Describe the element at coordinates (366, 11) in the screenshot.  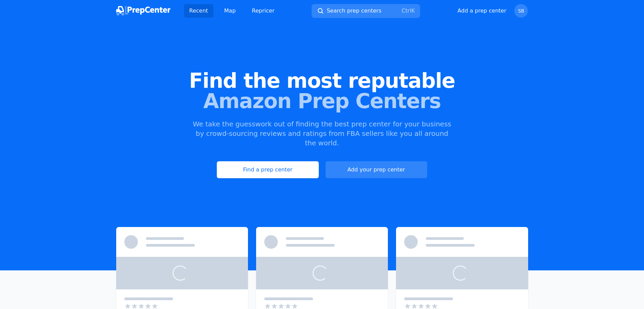
I see `button: Search prep centersCtrlK` at that location.